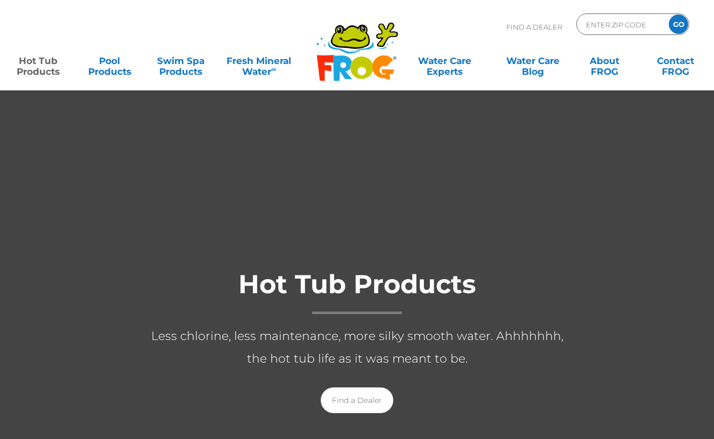 Image resolution: width=714 pixels, height=439 pixels. What do you see at coordinates (357, 292) in the screenshot?
I see `h1: Hot Tub Products` at bounding box center [357, 292].